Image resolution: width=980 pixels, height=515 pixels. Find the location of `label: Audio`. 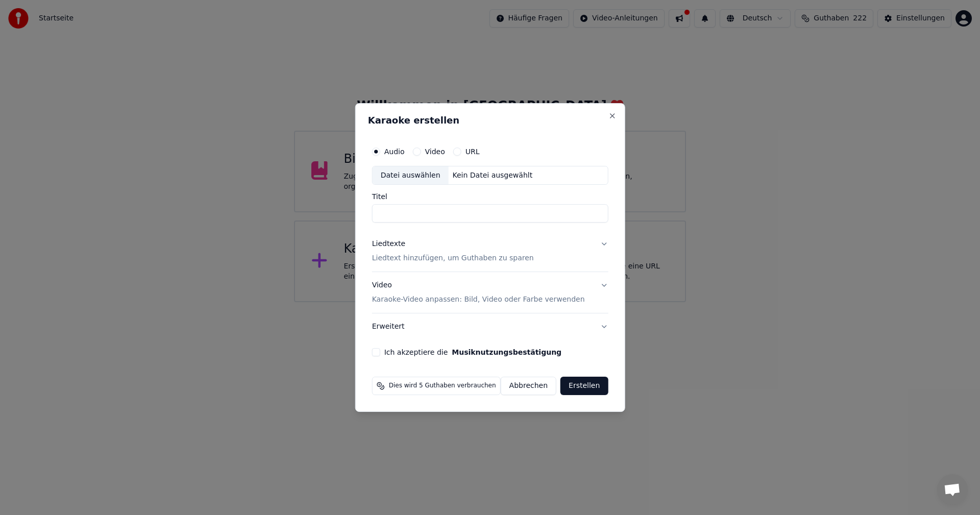

label: Audio is located at coordinates (395, 152).